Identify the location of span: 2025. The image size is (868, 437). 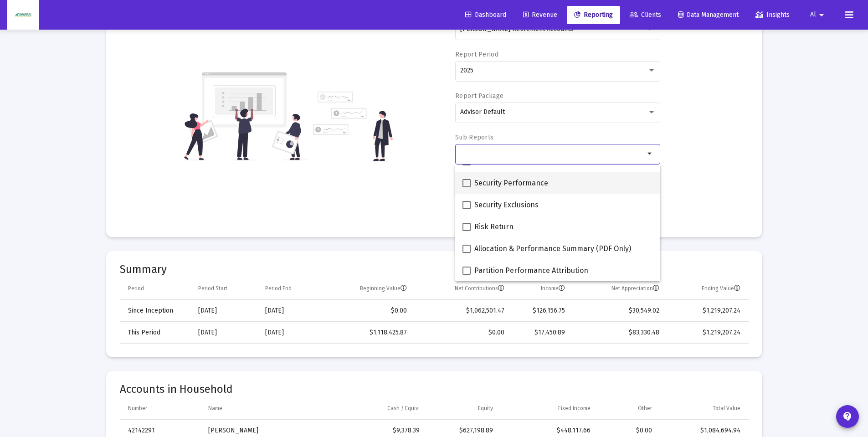
(467, 70).